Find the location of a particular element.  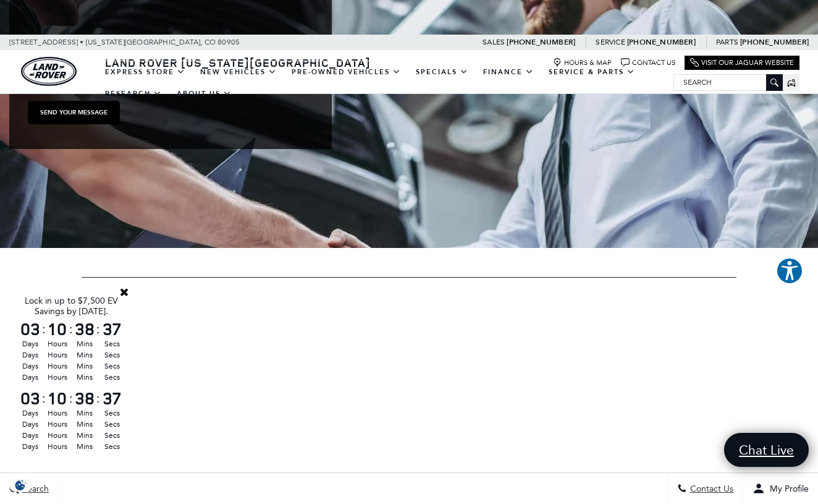

a: Hours & Map is located at coordinates (582, 63).